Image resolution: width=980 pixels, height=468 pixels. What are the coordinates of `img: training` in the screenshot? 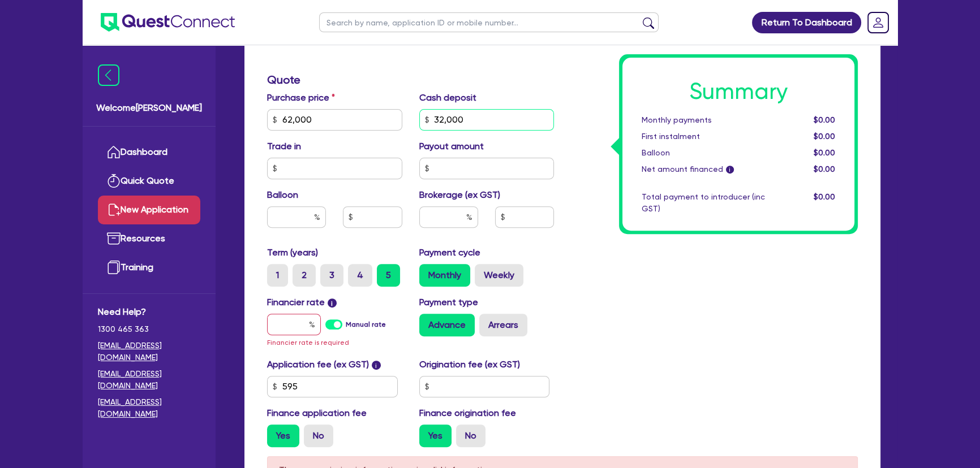 It's located at (114, 267).